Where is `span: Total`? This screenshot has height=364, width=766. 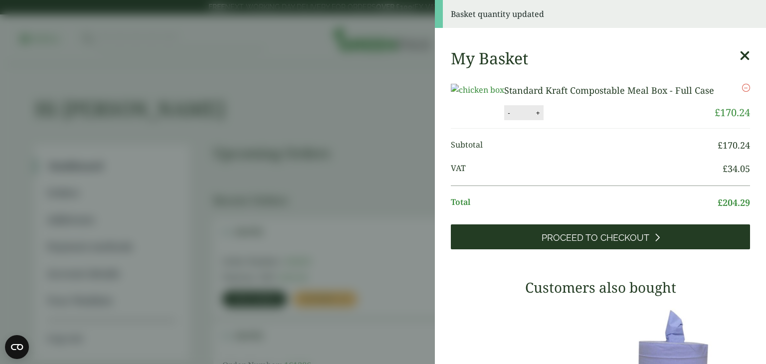 span: Total is located at coordinates (584, 203).